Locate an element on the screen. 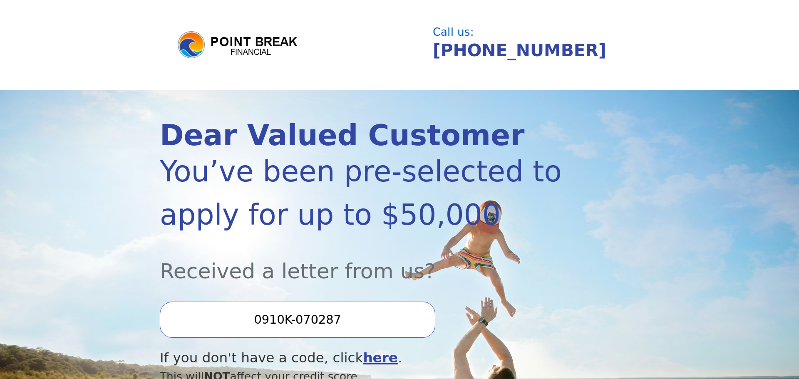 The image size is (799, 379). img: logo.png is located at coordinates (239, 45).